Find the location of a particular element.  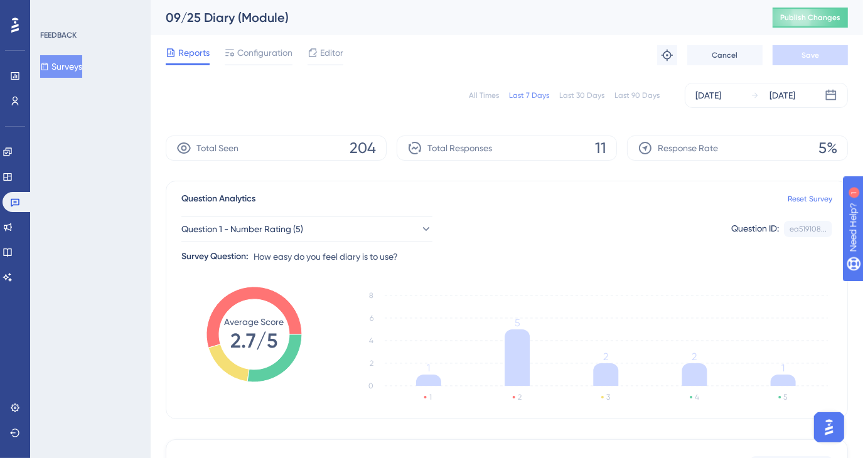

span: Need Help? is located at coordinates (54, 11).